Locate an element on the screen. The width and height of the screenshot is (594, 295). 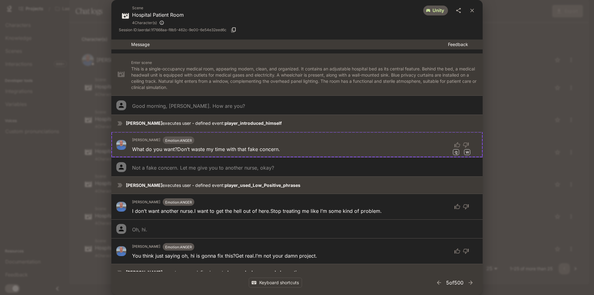
span: 4 Character(s) is located at coordinates (144, 23).